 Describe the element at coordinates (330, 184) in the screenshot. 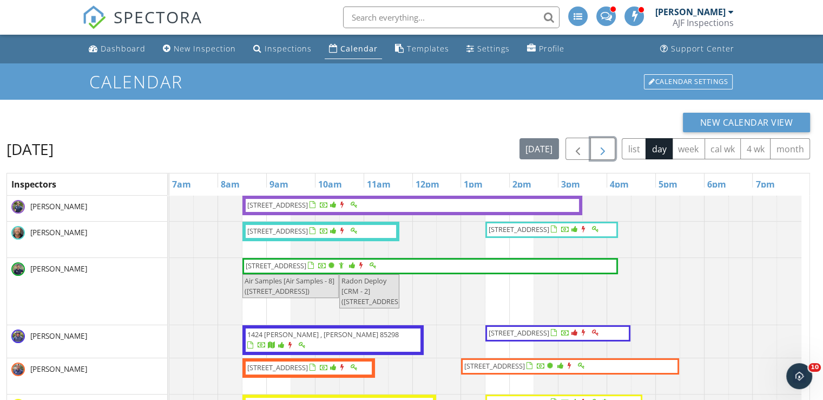

I see `a: 10am` at that location.